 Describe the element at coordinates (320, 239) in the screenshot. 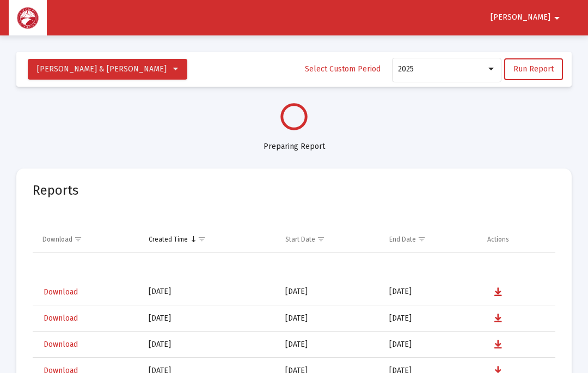

I see `span: Show filter options for column 'Start Date'` at that location.